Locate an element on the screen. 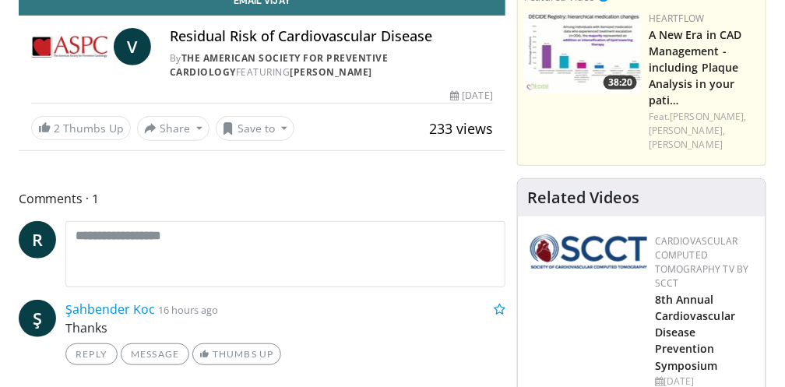 The image size is (785, 387). a: 2 Thumbs Up is located at coordinates (81, 128).